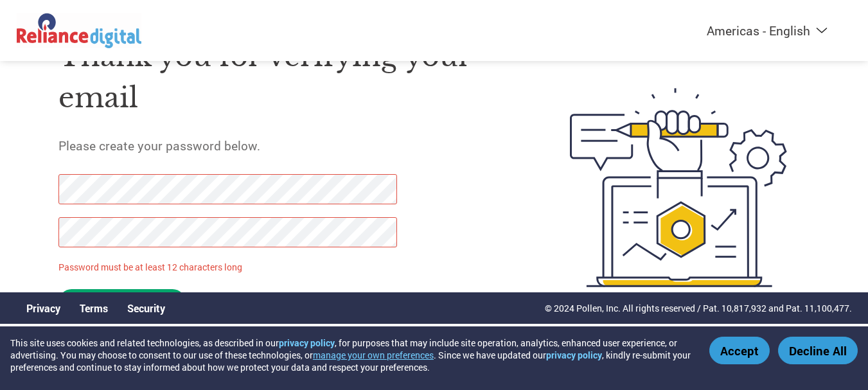  I want to click on button: manage your own preferences, so click(374, 355).